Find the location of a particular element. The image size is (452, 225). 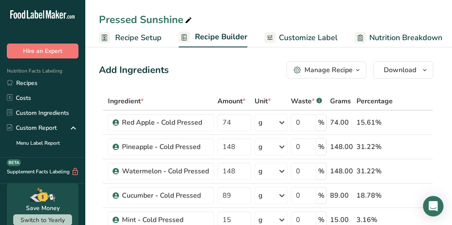

div: Custom Report is located at coordinates (32, 127).